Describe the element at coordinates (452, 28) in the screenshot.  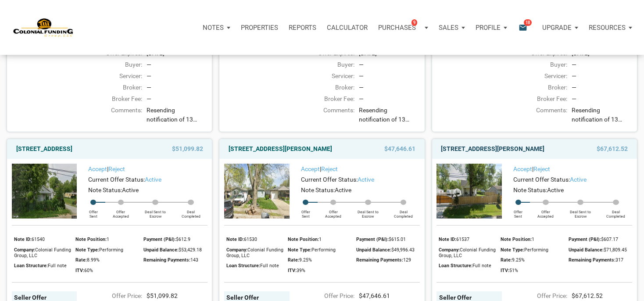
I see `a: Sales` at that location.